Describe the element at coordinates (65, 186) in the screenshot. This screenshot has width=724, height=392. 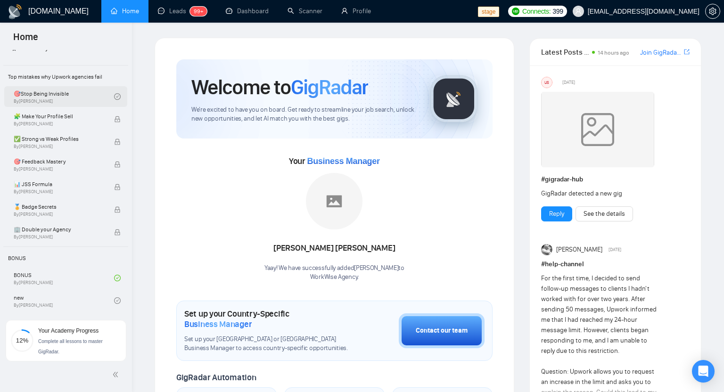
I see `li: Academy Homepage` at that location.